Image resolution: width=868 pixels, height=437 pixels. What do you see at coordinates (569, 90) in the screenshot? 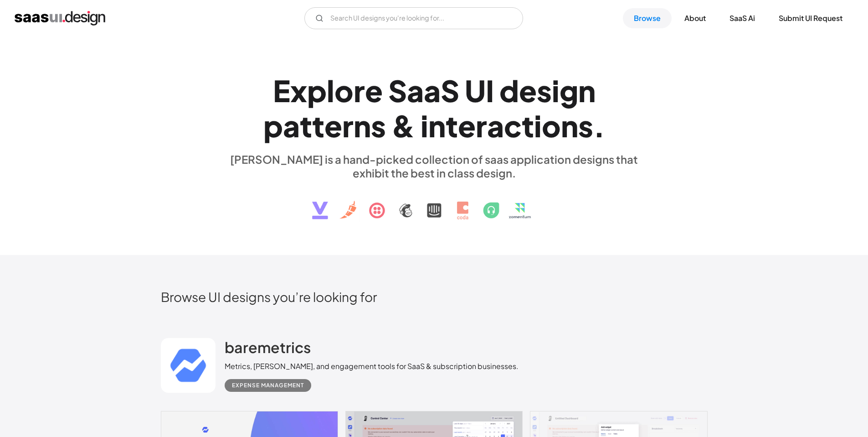
I see `div: g` at bounding box center [569, 90].